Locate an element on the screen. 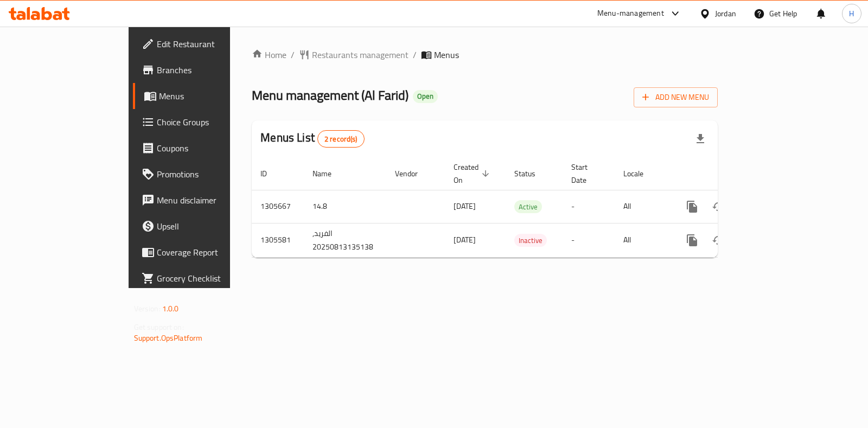 This screenshot has width=868, height=428. div: Active is located at coordinates (528, 207).